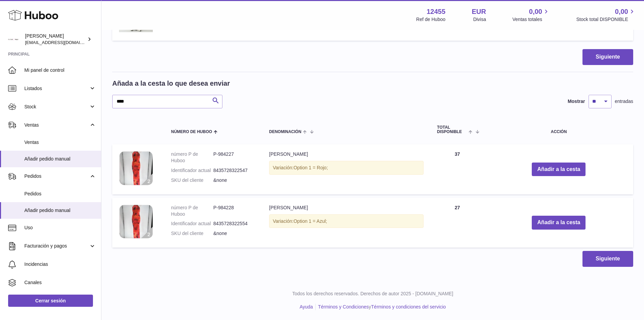 The width and height of the screenshot is (644, 320). What do you see at coordinates (381, 306) in the screenshot?
I see `li: y` at bounding box center [381, 306].